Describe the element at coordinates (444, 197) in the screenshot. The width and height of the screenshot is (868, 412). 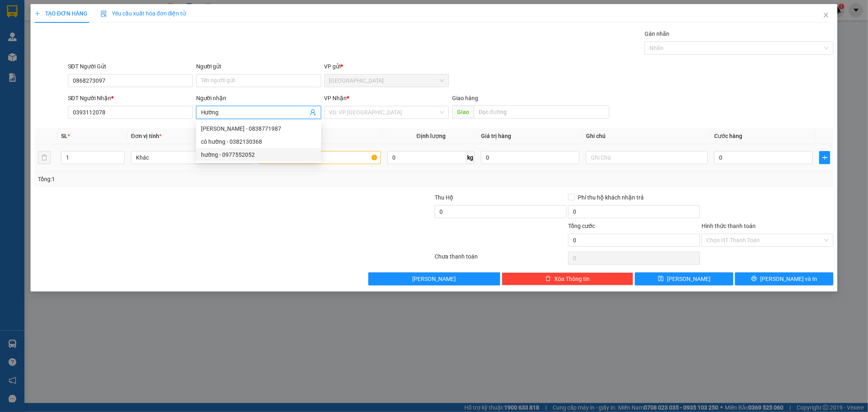
I see `span: Thu Hộ` at that location.